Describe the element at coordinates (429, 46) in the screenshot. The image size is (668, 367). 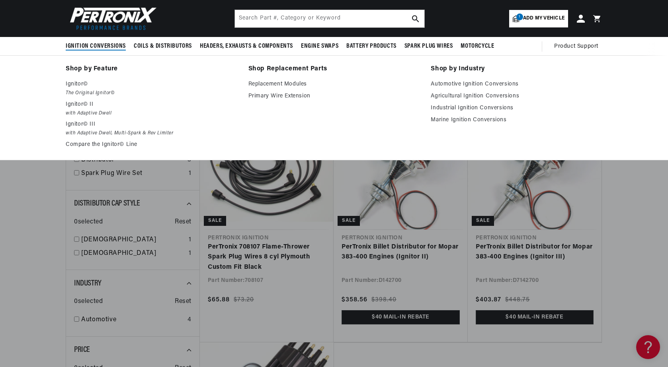
I see `span: Spark Plug Wires` at that location.